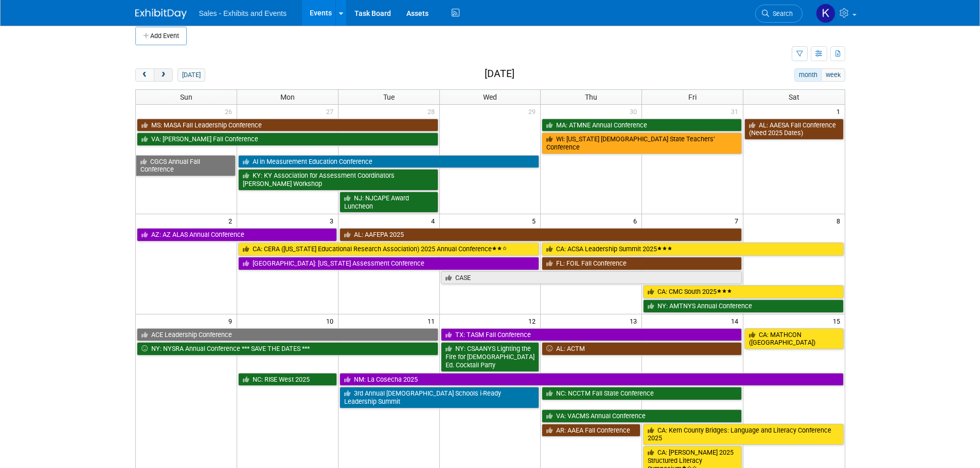 The width and height of the screenshot is (980, 468). What do you see at coordinates (161, 14) in the screenshot?
I see `img: ExhibitDay` at bounding box center [161, 14].